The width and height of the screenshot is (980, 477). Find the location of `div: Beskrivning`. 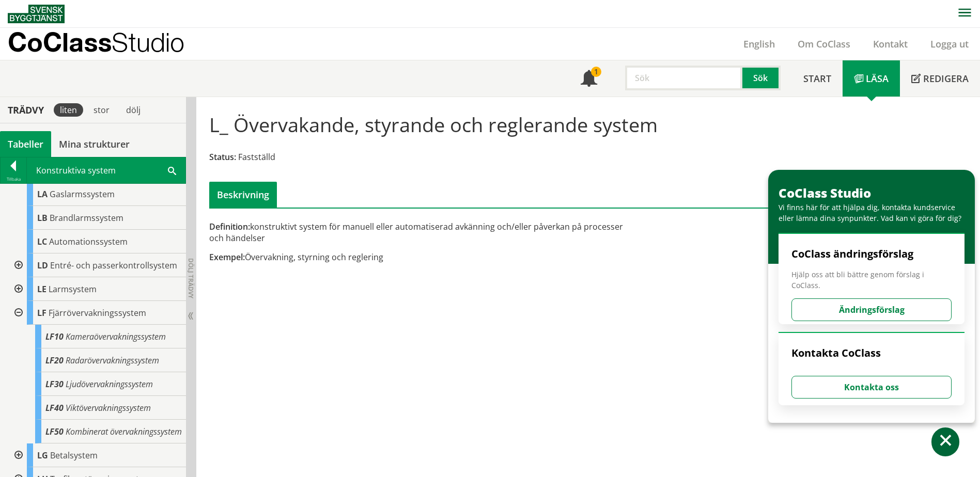

div: Beskrivning is located at coordinates (243, 195).